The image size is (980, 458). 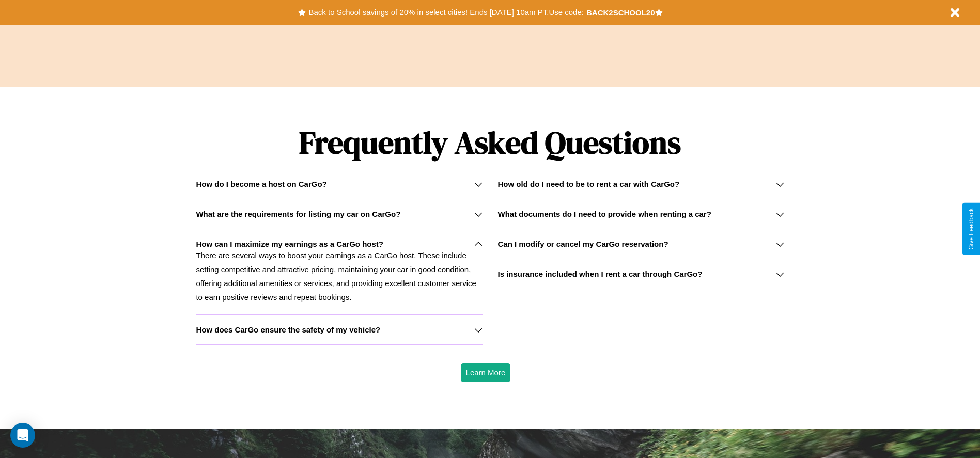 I want to click on h3: What documents do I need to provide when renting a car?, so click(x=604, y=214).